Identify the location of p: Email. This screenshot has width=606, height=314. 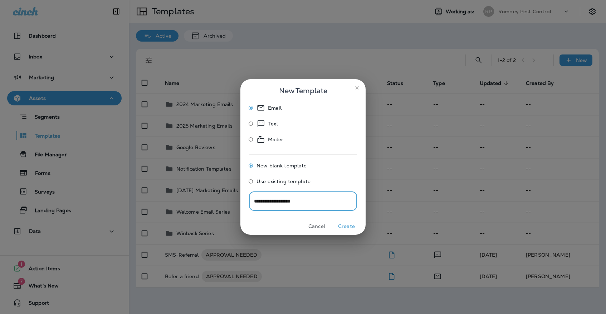
(275, 108).